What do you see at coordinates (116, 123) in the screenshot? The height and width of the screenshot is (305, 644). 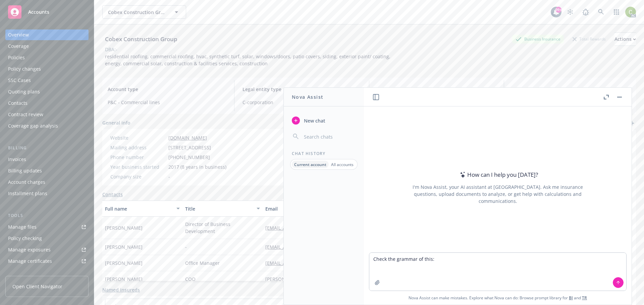 I see `span: General info` at bounding box center [116, 123].